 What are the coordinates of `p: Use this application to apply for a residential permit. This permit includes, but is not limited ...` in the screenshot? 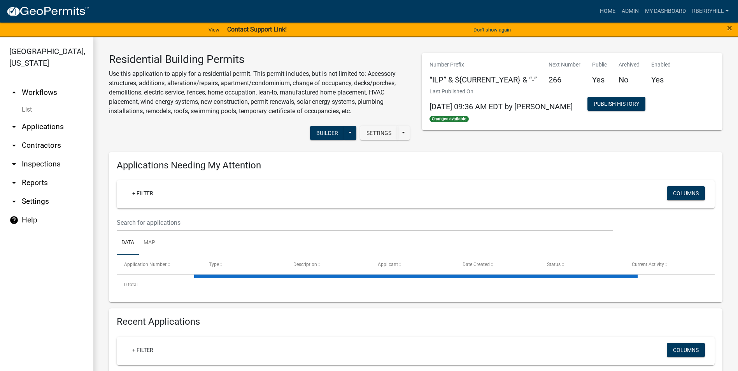 It's located at (260, 93).